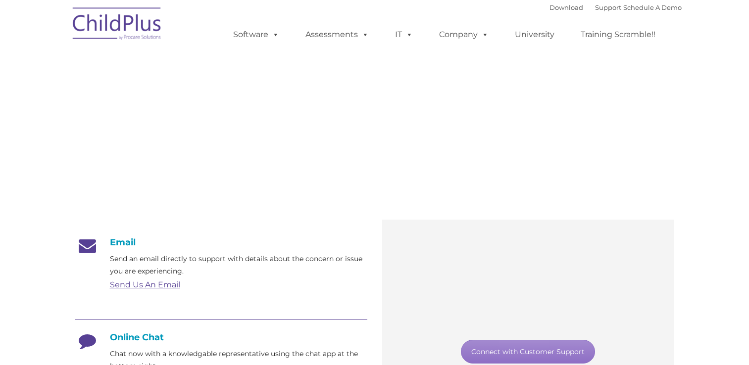 The image size is (749, 365). Describe the element at coordinates (566, 7) in the screenshot. I see `a: Download` at that location.